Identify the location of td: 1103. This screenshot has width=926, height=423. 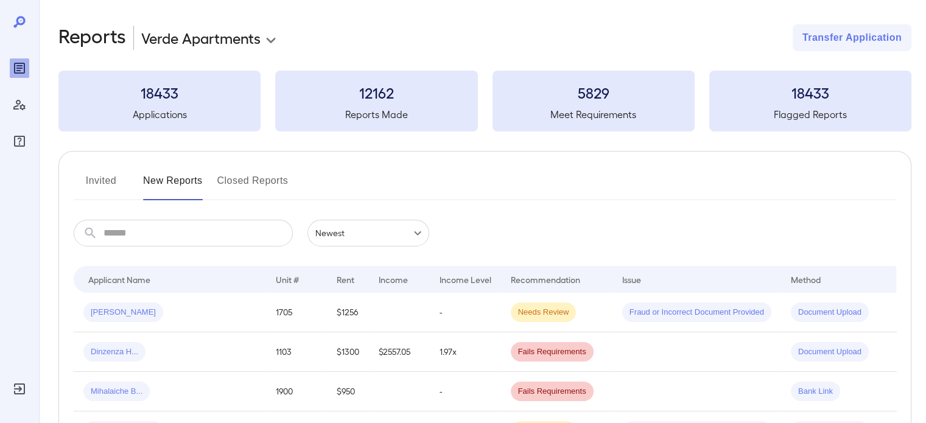
(297, 352).